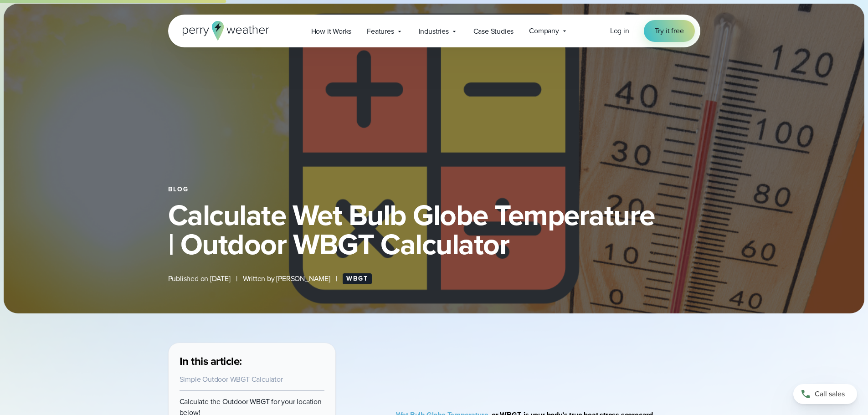 This screenshot has height=415, width=868. I want to click on span: Log in, so click(620, 30).